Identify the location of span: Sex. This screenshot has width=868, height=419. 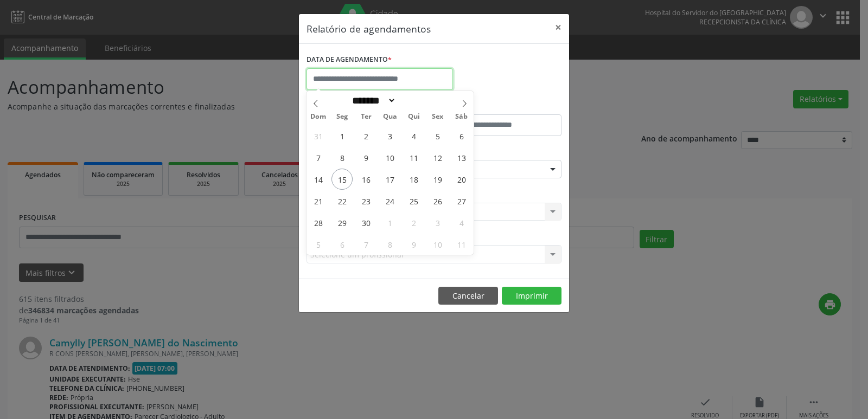
(438, 116).